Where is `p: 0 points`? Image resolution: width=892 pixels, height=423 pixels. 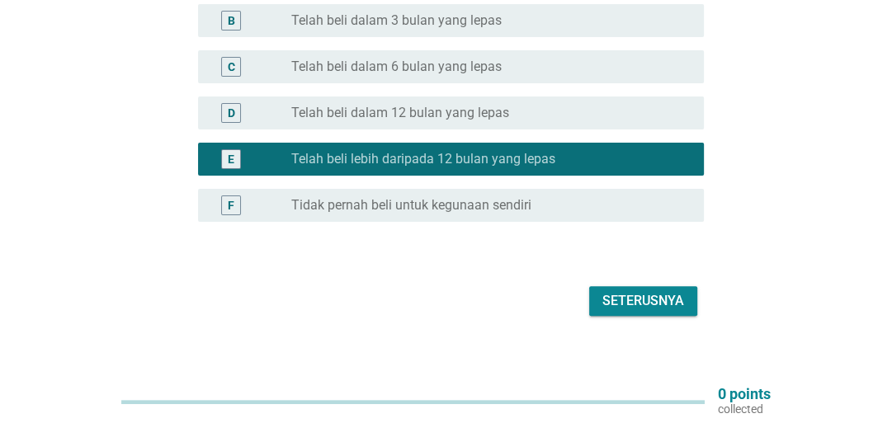 p: 0 points is located at coordinates (745, 395).